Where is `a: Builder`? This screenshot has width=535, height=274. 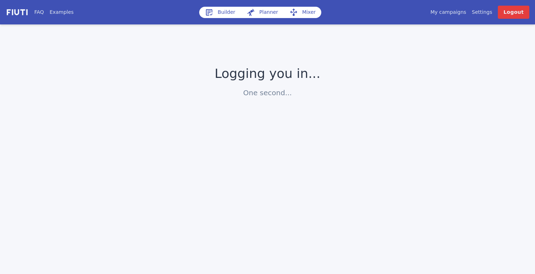
a: Builder is located at coordinates (220, 12).